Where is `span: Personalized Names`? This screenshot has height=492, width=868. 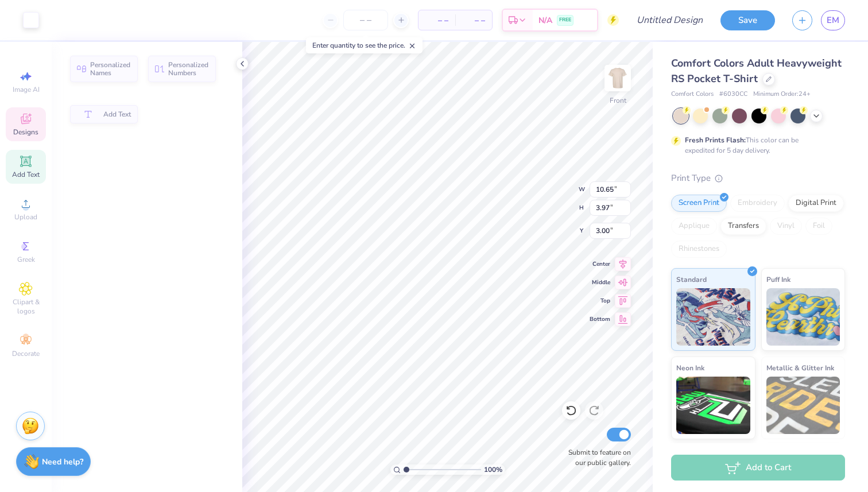 span: Personalized Names is located at coordinates (110, 69).